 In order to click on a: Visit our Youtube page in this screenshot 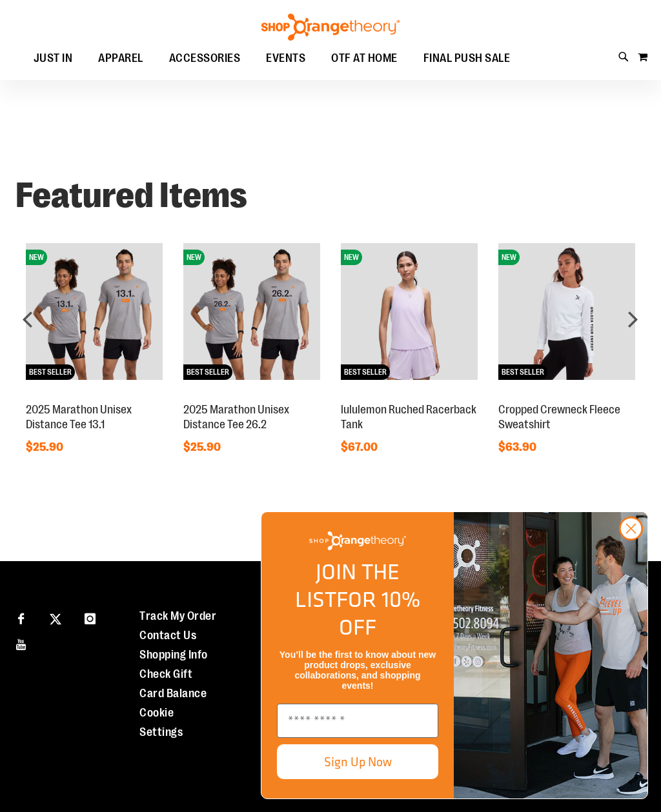, I will do `click(21, 643)`.